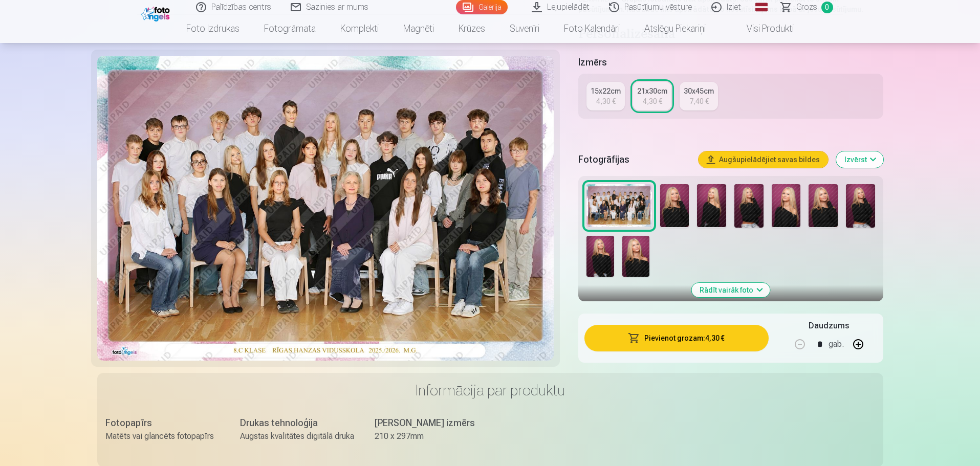 The image size is (980, 466). I want to click on a: Visi produkti, so click(762, 29).